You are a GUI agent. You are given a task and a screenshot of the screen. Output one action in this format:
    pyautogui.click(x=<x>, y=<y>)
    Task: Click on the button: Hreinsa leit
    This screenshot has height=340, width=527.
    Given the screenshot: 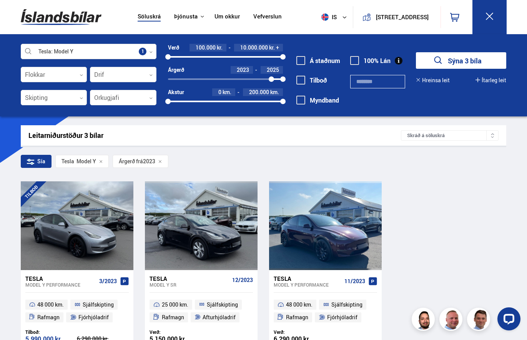 What is the action you would take?
    pyautogui.click(x=433, y=80)
    